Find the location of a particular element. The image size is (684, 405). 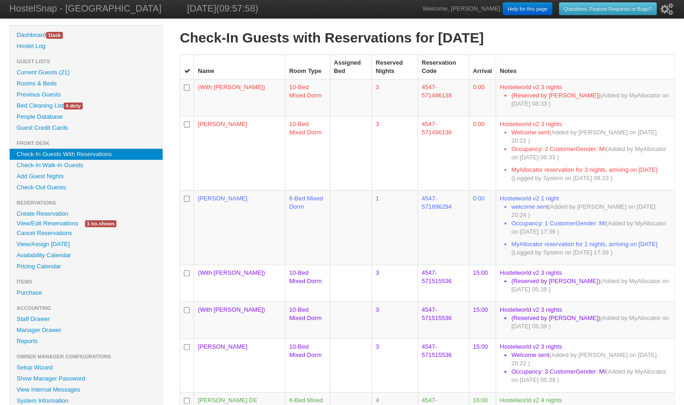

span: 1 is located at coordinates (49, 35).